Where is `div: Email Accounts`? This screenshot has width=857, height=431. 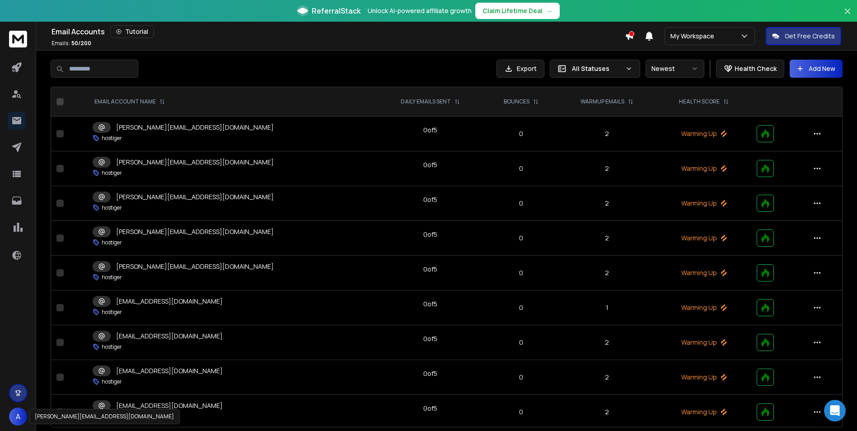 div: Email Accounts is located at coordinates (338, 32).